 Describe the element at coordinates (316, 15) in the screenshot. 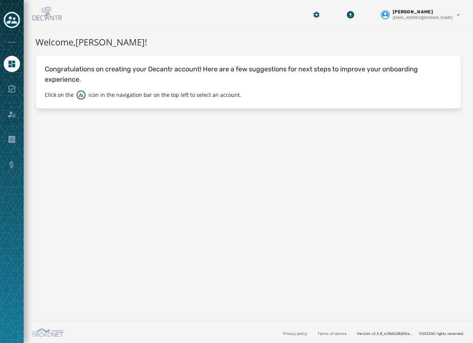

I see `button: Manage global settings` at that location.